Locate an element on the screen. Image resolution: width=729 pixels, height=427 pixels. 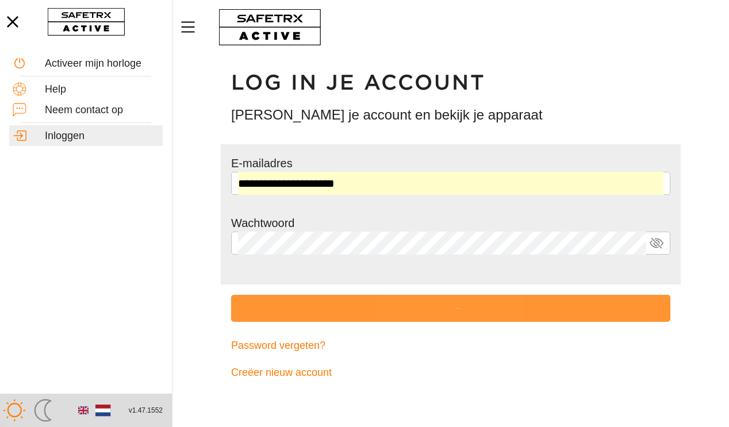
div: Inloggen is located at coordinates (102, 136).